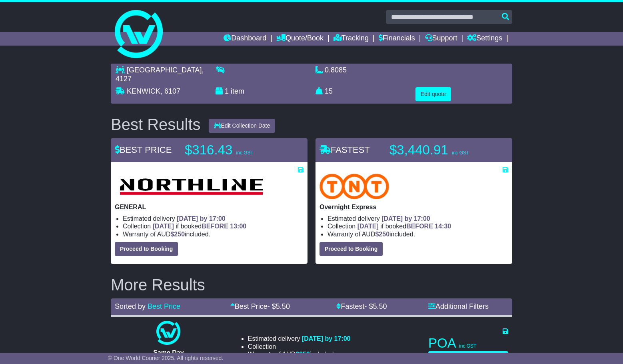 This screenshot has height=364, width=623. I want to click on a: Quote/Book, so click(300, 39).